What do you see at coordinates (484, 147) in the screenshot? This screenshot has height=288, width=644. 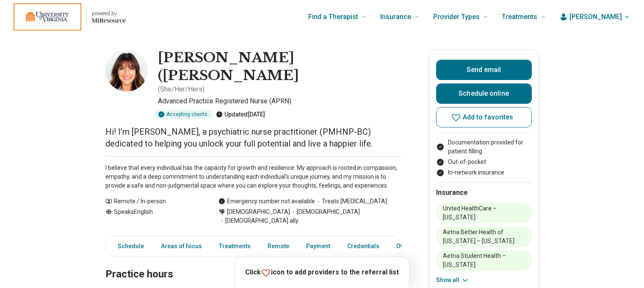 I see `li: Documentation provided for patient filling` at bounding box center [484, 147].